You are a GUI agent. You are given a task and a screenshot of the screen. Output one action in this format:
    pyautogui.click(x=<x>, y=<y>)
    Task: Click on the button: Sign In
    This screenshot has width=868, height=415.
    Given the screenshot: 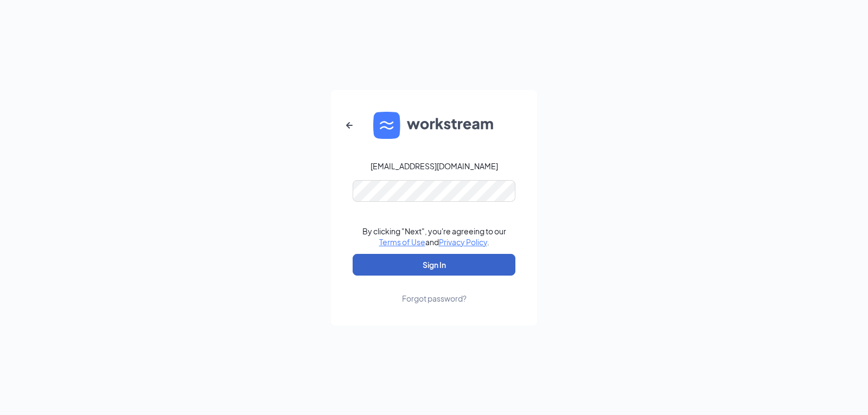 What is the action you would take?
    pyautogui.click(x=434, y=265)
    